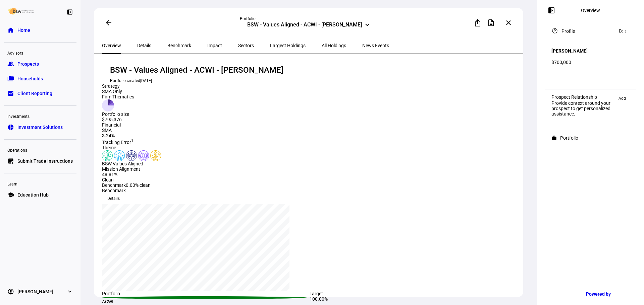 This screenshot has width=644, height=305. I want to click on div: Learn, so click(40, 184).